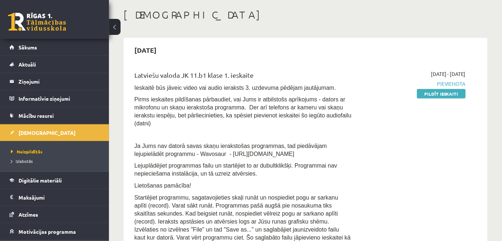  I want to click on span: Ja Jums nav datorā savas skaņu ierakstošas programmas, tad piedāvājam lejupielādēt programmu - Wa..., so click(231, 150).